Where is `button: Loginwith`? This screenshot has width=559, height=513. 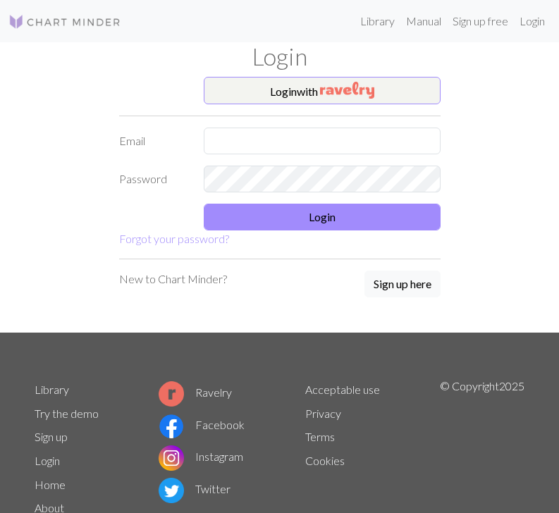 button: Loginwith is located at coordinates (322, 91).